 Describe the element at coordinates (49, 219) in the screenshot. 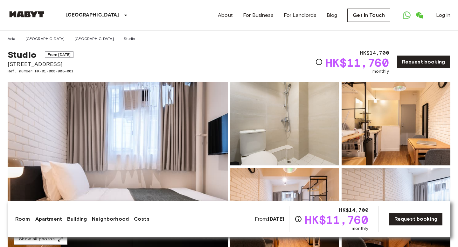

I see `a: Apartment` at that location.